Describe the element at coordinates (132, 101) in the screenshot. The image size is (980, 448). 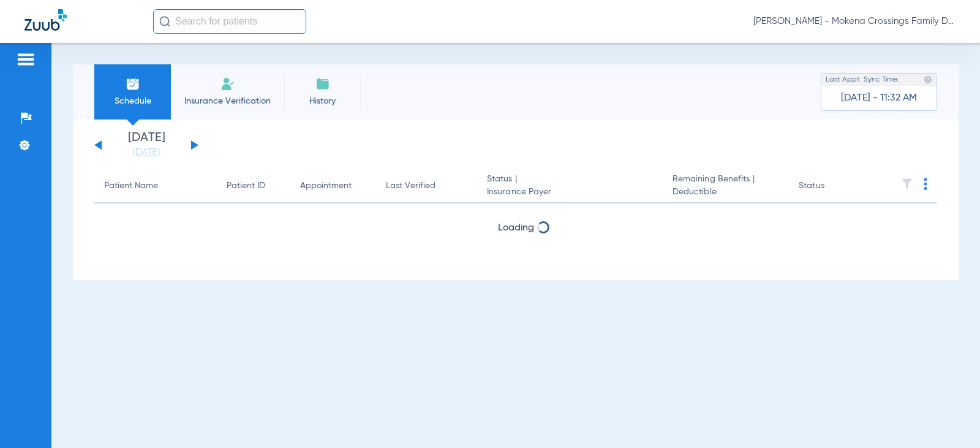
I see `span: Schedule` at that location.